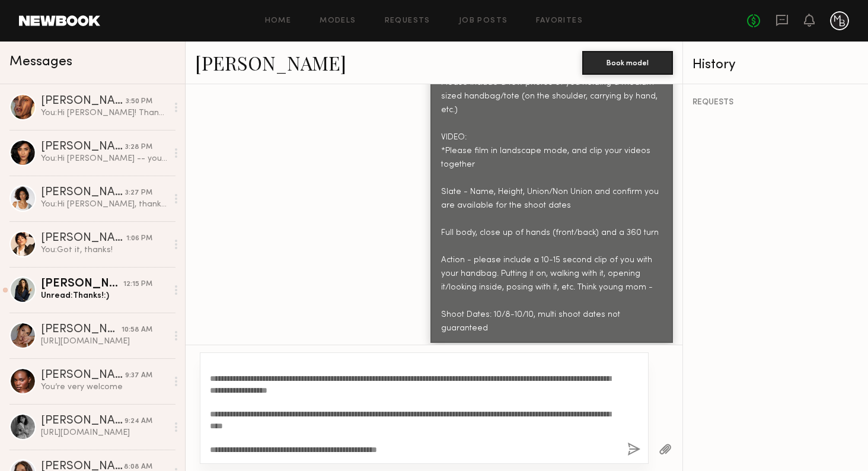 This screenshot has height=471, width=868. I want to click on div: 3:27 PM, so click(139, 193).